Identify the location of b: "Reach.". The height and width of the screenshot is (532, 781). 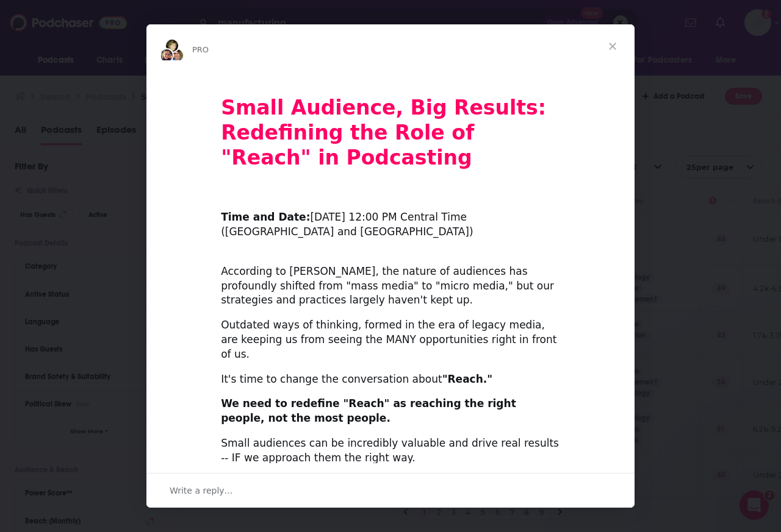
(467, 379).